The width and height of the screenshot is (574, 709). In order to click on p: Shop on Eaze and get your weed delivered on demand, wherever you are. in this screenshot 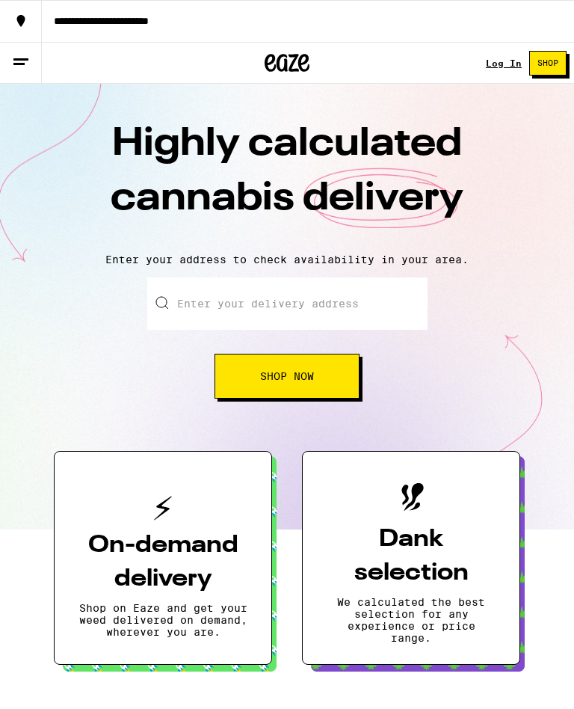, I will do `click(163, 620)`.